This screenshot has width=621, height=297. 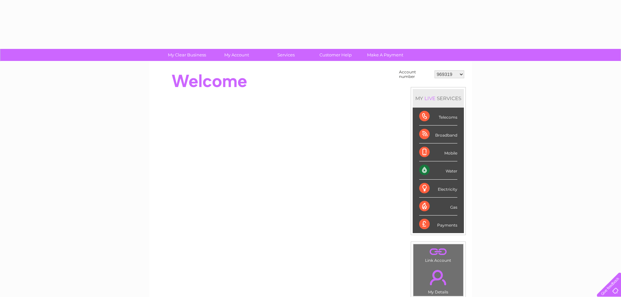 What do you see at coordinates (438, 98) in the screenshot?
I see `div: MY SERVICES` at bounding box center [438, 98].